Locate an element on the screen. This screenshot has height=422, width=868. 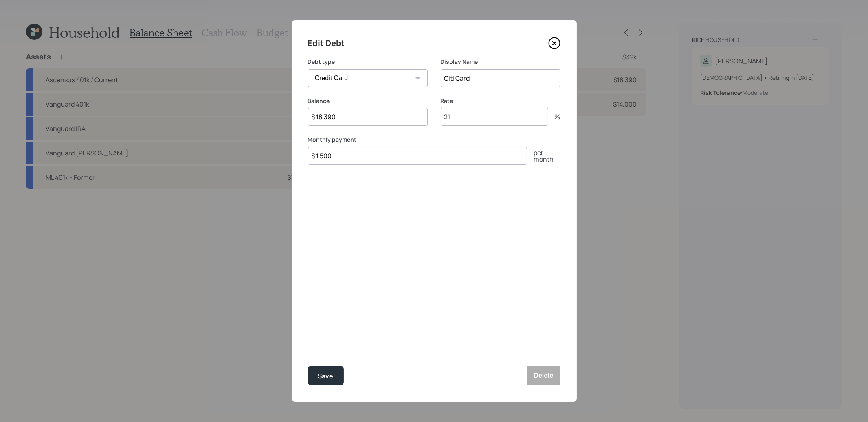
label: Balance is located at coordinates (368, 101).